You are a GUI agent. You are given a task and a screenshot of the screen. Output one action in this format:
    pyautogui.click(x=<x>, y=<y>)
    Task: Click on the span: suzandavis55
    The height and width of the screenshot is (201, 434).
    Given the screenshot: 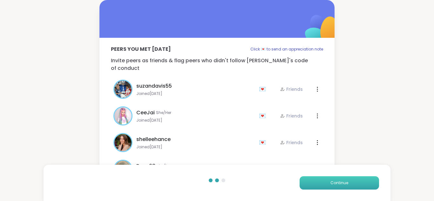 What is the action you would take?
    pyautogui.click(x=154, y=86)
    